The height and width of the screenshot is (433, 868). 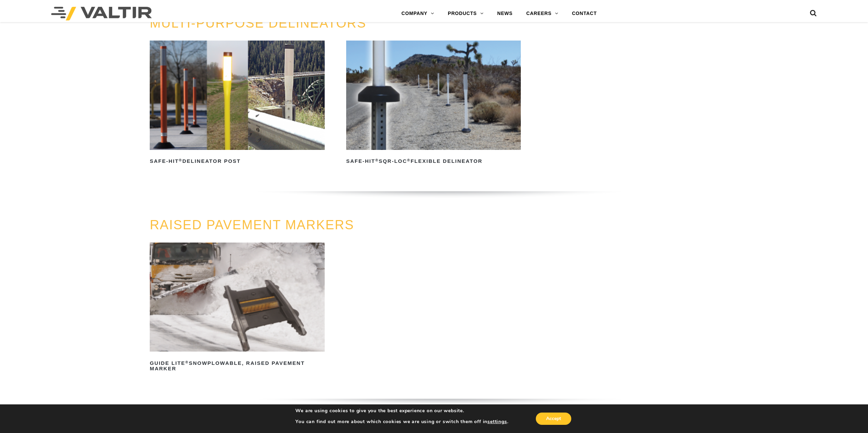 I want to click on a: COMPANY, so click(x=418, y=14).